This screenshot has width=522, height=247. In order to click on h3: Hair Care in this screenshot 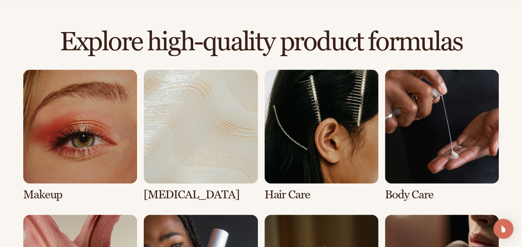, I will do `click(321, 194)`.